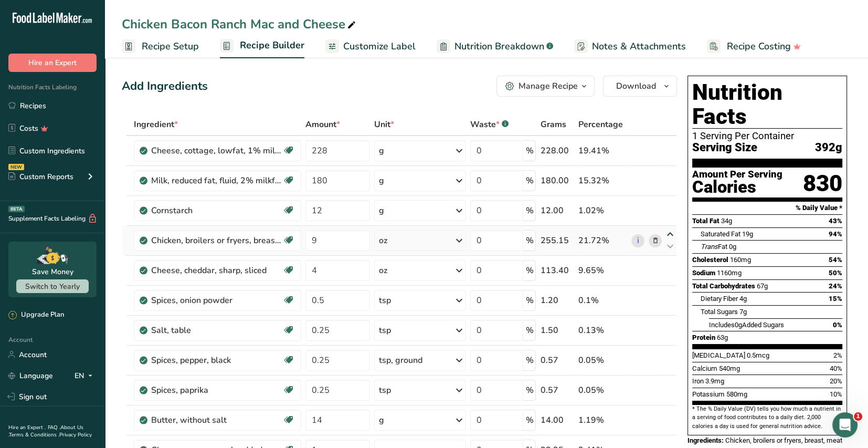 The width and height of the screenshot is (868, 448). Describe the element at coordinates (838, 325) in the screenshot. I see `span: 0%` at that location.